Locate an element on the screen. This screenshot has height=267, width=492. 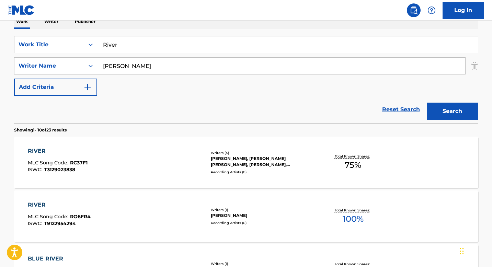
img: 9d2ae6d4665cec9f34b9.svg is located at coordinates (87, 87).